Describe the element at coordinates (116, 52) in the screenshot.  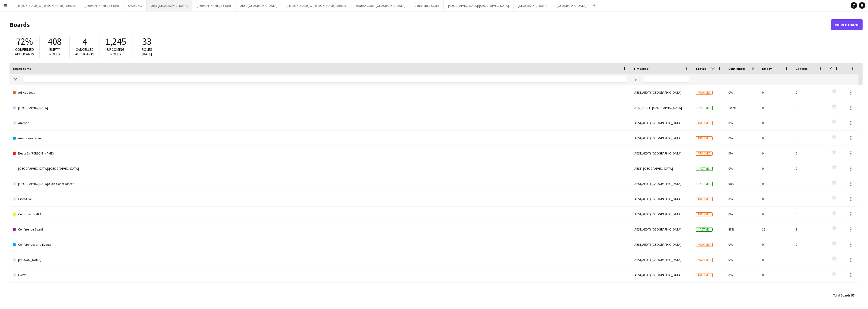
I see `span: Upcoming roles` at that location.